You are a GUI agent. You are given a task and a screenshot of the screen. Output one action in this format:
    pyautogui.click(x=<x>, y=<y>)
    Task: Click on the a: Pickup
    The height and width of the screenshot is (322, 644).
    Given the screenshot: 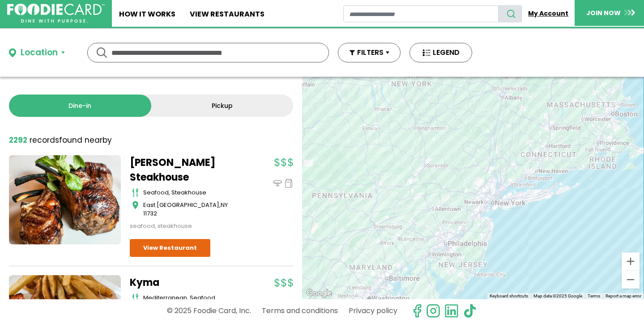 What is the action you would take?
    pyautogui.click(x=222, y=106)
    